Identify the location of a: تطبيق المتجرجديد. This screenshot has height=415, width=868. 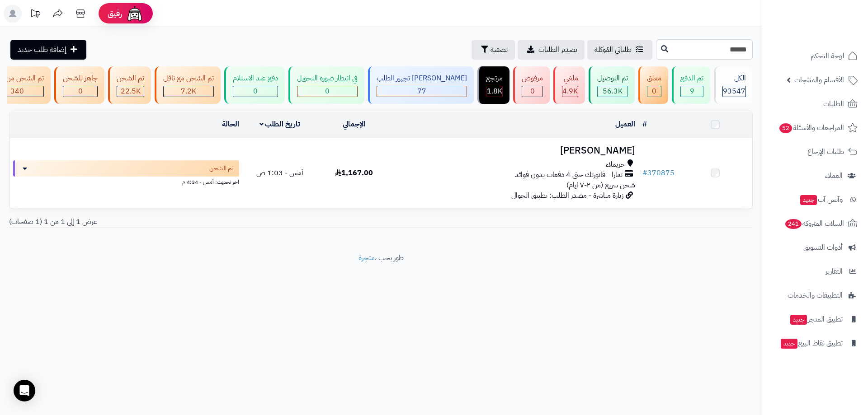
(815, 319).